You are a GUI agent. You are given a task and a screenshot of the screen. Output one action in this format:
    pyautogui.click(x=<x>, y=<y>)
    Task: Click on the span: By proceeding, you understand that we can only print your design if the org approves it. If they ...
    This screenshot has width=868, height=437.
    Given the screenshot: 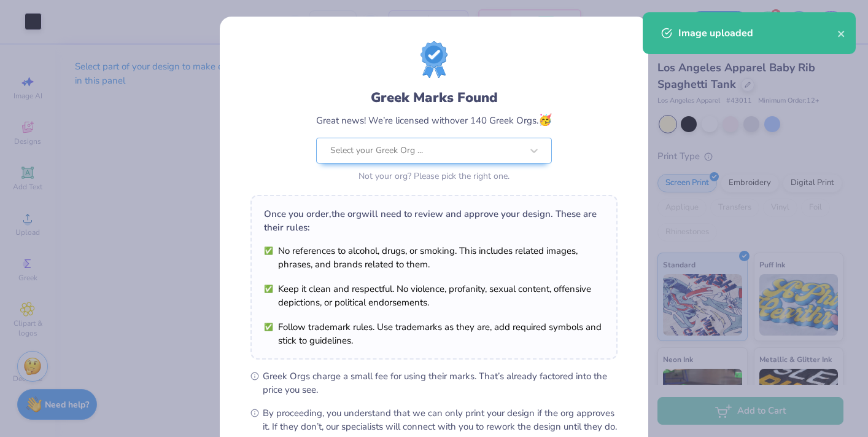 What is the action you would take?
    pyautogui.click(x=441, y=420)
    